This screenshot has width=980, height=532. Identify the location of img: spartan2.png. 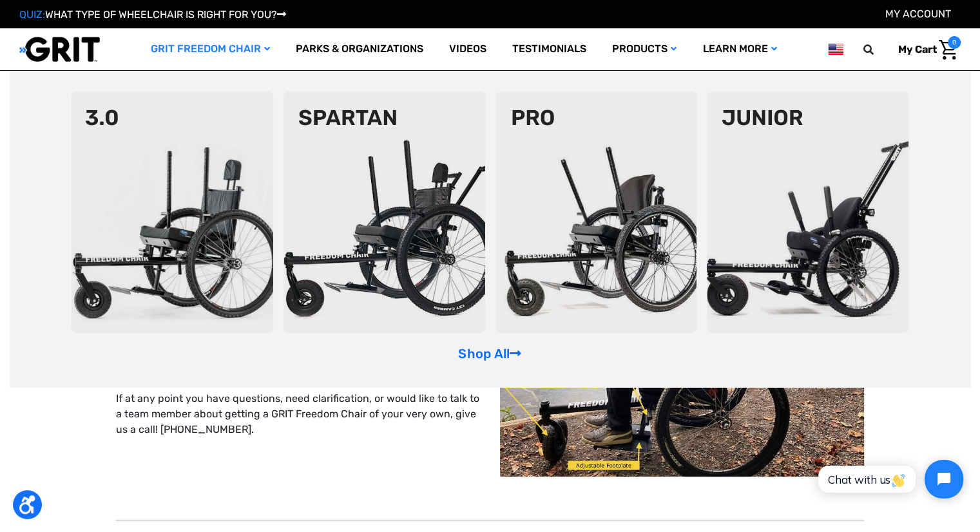
(384, 212).